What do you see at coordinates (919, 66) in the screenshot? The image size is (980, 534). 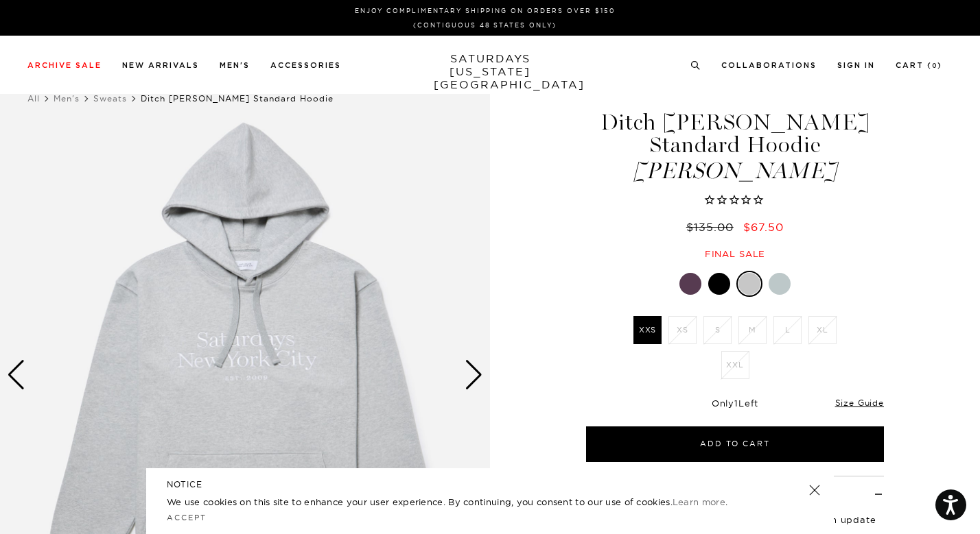 I see `a: Cart (0)` at bounding box center [919, 66].